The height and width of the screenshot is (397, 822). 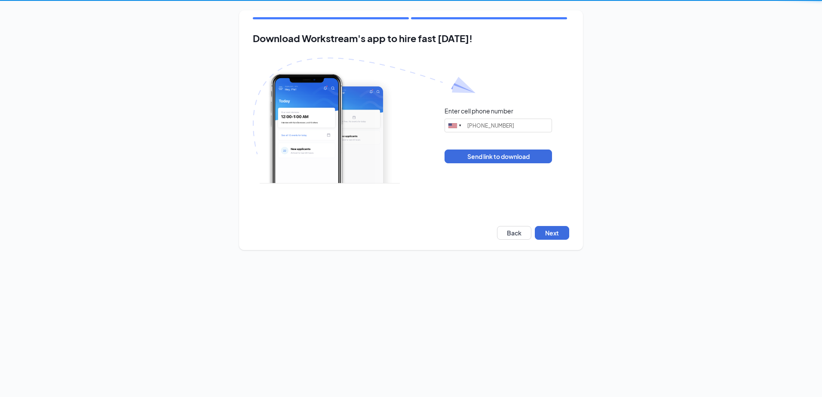 What do you see at coordinates (552, 233) in the screenshot?
I see `button: Next` at bounding box center [552, 233].